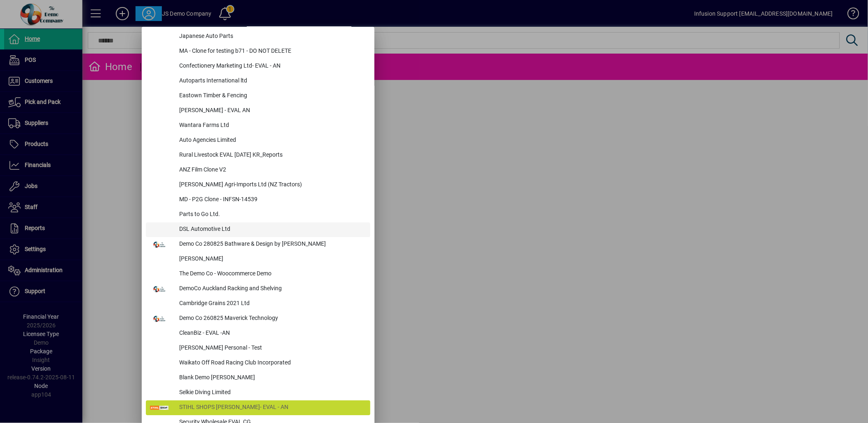 The image size is (868, 423). What do you see at coordinates (271, 52) in the screenshot?
I see `div: MA - Clone for testing b71 - DO NOT DELETE` at bounding box center [271, 52].